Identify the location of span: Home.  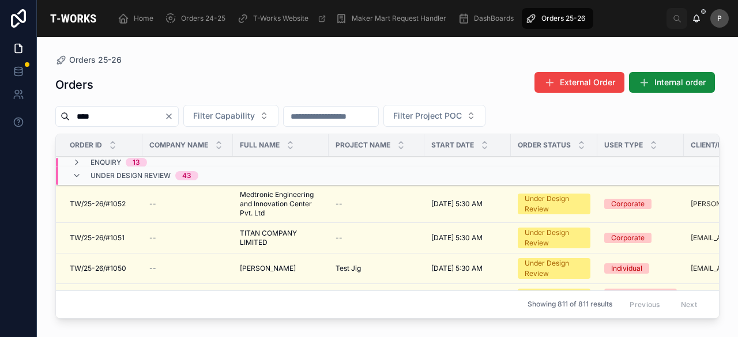
(144, 18).